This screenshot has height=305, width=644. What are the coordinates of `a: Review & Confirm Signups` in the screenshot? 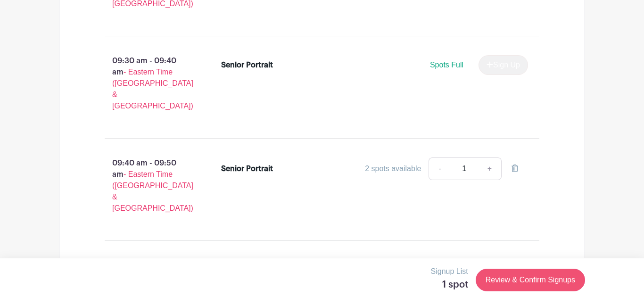 It's located at (530, 280).